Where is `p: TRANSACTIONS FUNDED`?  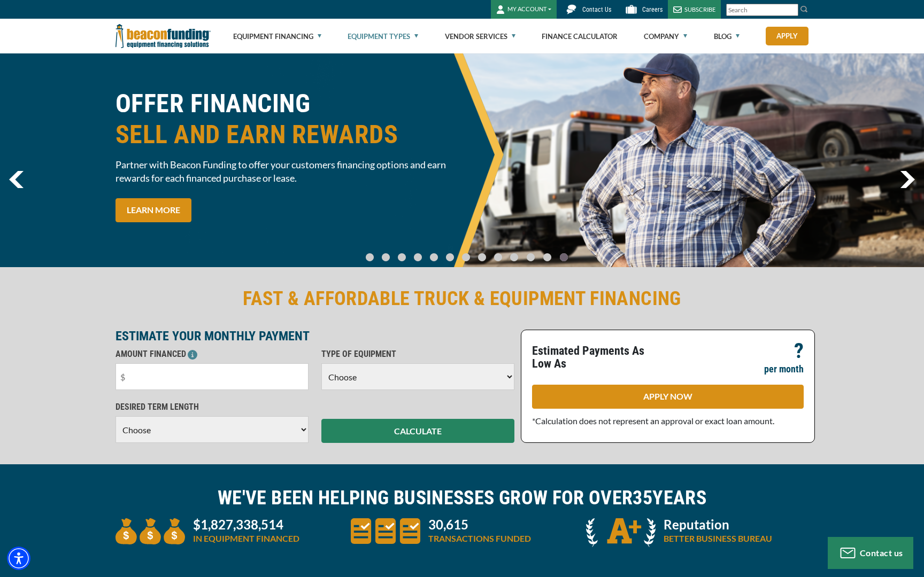
p: TRANSACTIONS FUNDED is located at coordinates (479, 538).